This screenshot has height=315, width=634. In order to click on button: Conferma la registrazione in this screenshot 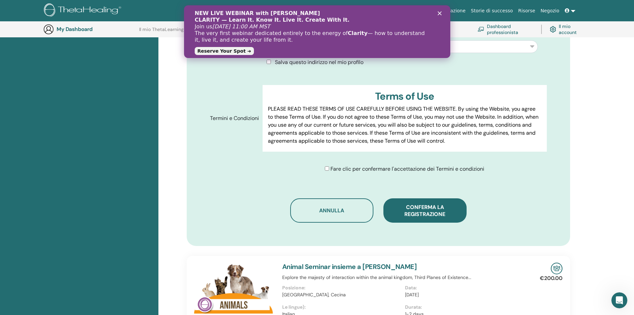, I will do `click(425, 210)`.